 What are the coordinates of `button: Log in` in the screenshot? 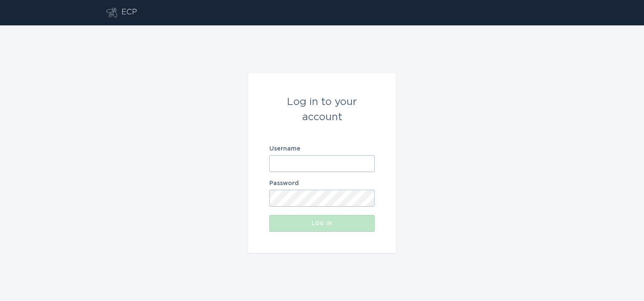 It's located at (322, 224).